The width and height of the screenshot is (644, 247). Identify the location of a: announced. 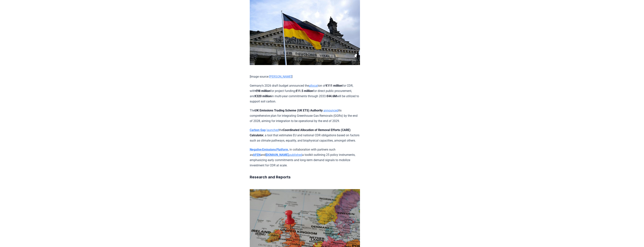
(331, 110).